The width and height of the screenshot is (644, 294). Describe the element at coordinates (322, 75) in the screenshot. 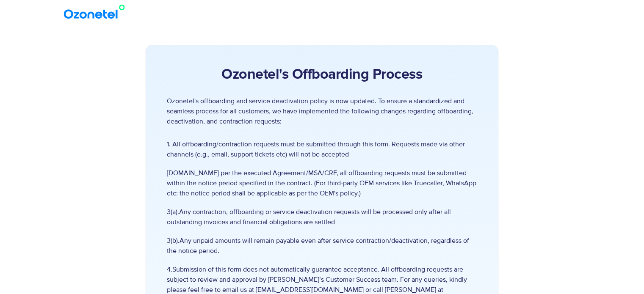

I see `h2: Ozonetel's Offboarding Process` at that location.